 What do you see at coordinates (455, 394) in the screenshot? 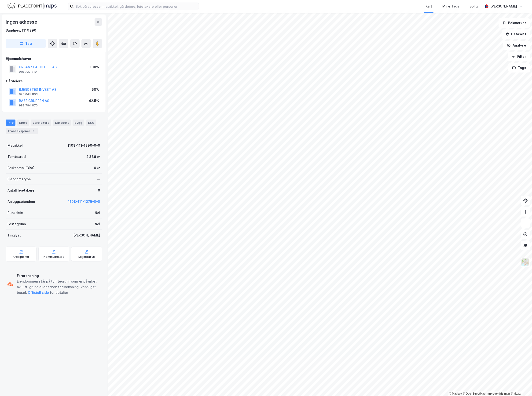
I see `a: Mapbox` at bounding box center [455, 394].